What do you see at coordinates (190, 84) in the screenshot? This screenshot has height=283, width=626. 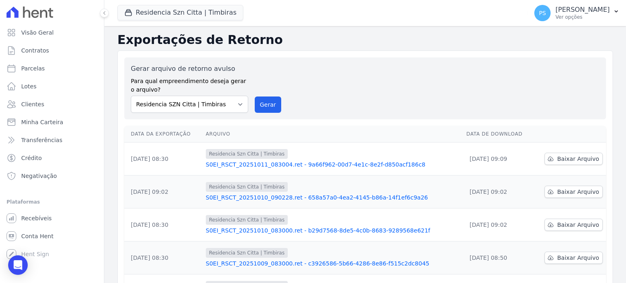 I see `label: Para qual empreendimento deseja gerar o arquivo?` at bounding box center [190, 84].